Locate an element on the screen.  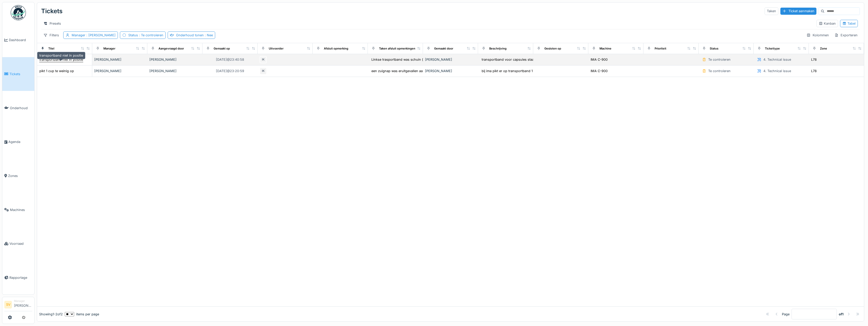
div: Presets is located at coordinates (52, 23).